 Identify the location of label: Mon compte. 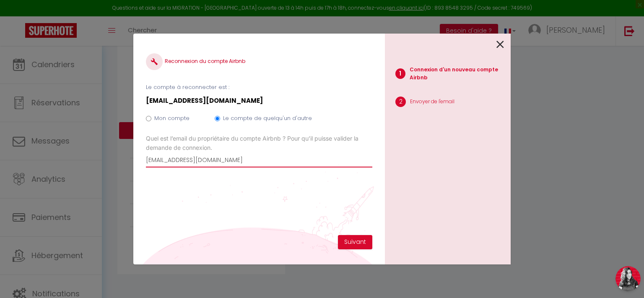
(172, 119).